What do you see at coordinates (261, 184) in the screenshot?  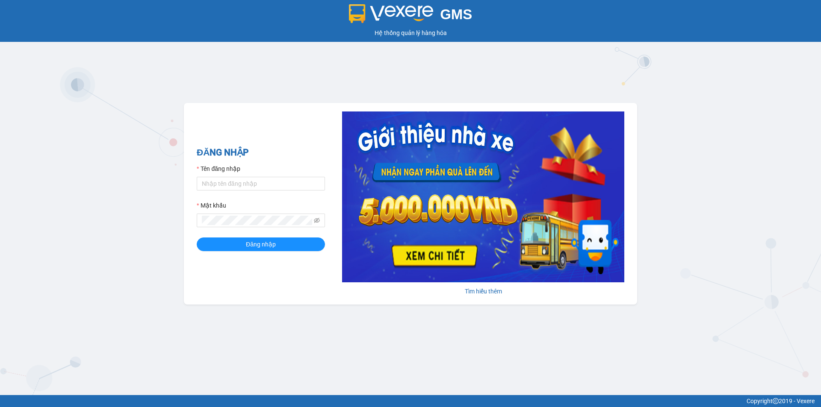 I see `input: Tên đăng nhập` at bounding box center [261, 184].